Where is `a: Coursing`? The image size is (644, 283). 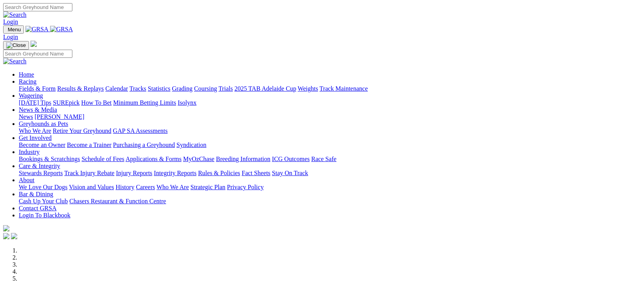
a: Coursing is located at coordinates (205, 88).